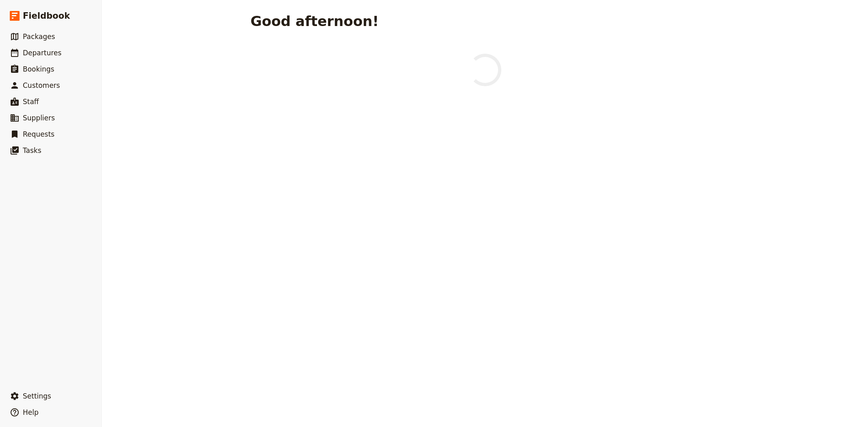 This screenshot has height=427, width=868. I want to click on span: Staff, so click(31, 102).